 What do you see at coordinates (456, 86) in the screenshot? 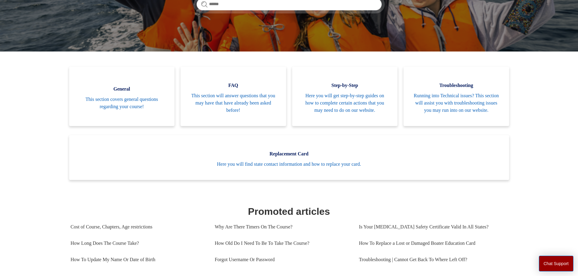
I see `span: Troubleshooting` at bounding box center [456, 86].